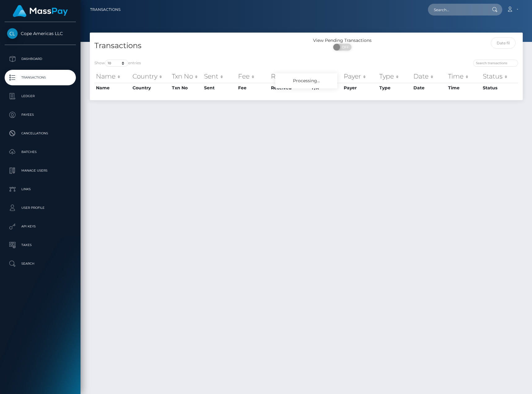 The image size is (532, 394). I want to click on a: Cancellations, so click(41, 133).